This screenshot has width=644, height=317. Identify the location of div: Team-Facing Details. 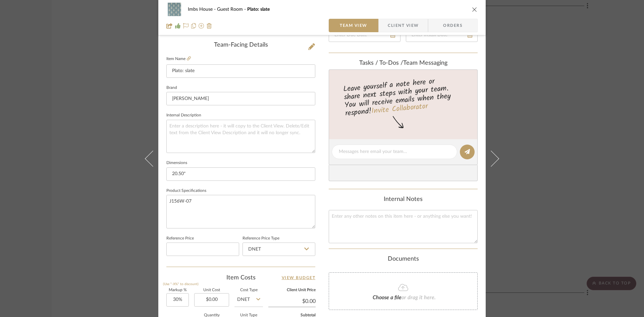
(241, 45).